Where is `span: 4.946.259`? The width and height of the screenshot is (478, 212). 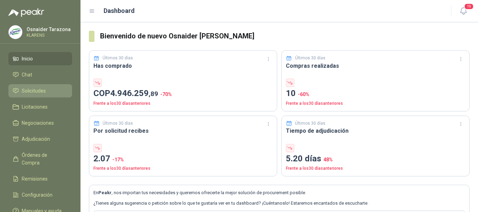
span: 4.946.259 is located at coordinates (134, 93).